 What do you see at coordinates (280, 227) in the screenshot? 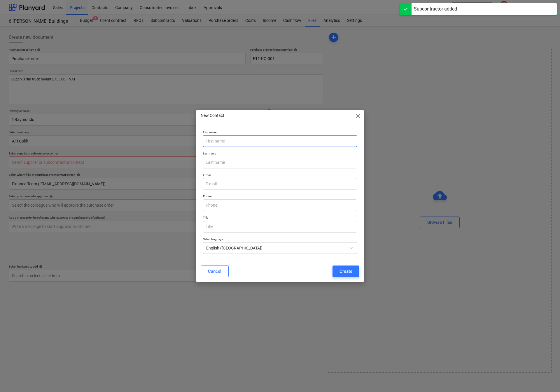
I see `input: Title` at bounding box center [280, 227].